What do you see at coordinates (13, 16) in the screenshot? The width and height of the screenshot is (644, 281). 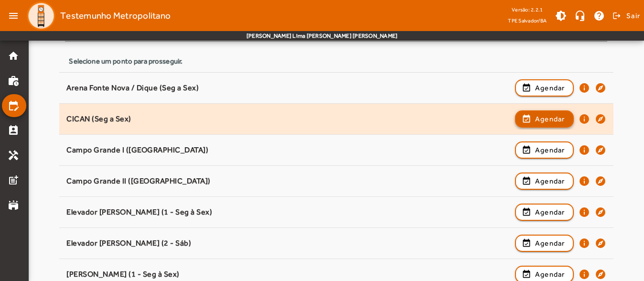 I see `mat-icon: menu` at bounding box center [13, 16].